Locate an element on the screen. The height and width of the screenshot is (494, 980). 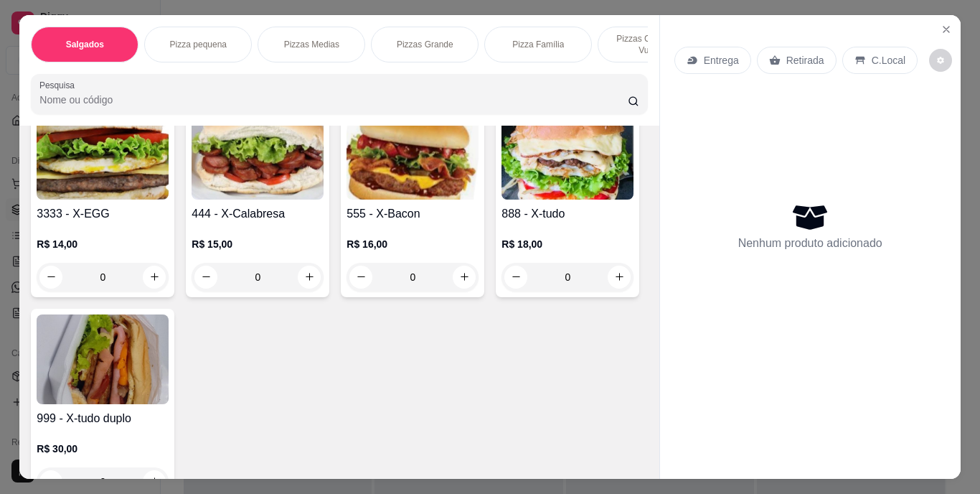
p: R$ 15,00 is located at coordinates (258, 244).